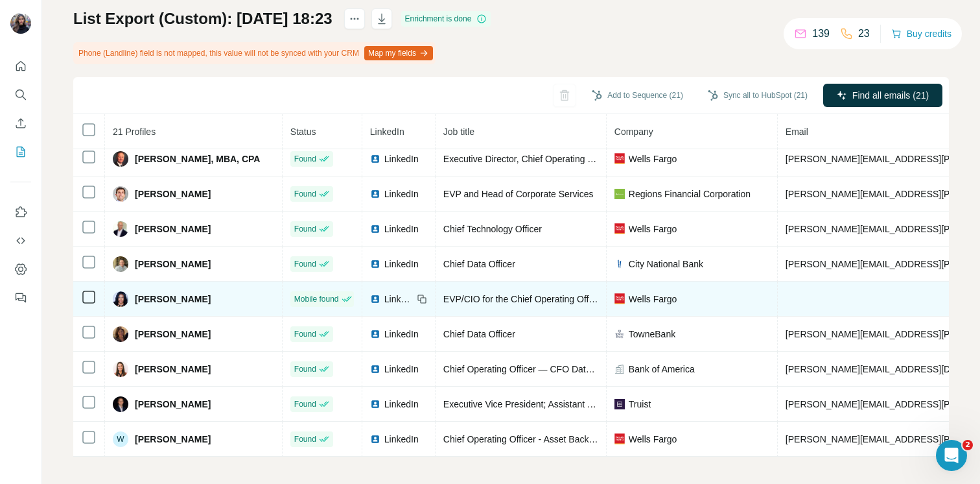  I want to click on button: Use Surfe API, so click(20, 241).